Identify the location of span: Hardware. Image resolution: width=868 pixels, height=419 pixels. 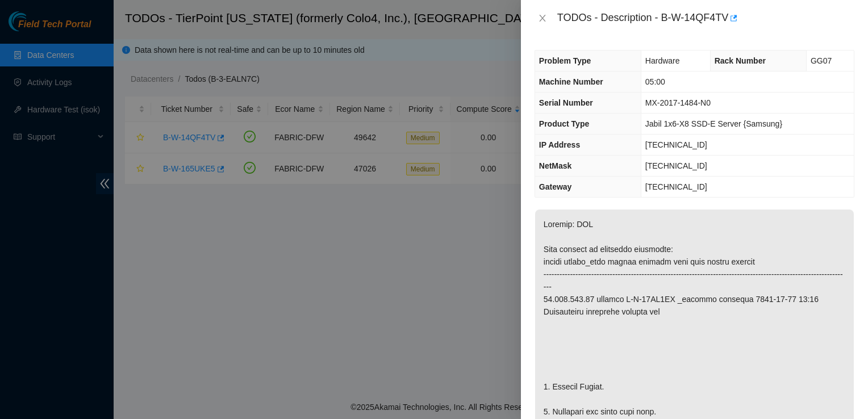
(663, 61).